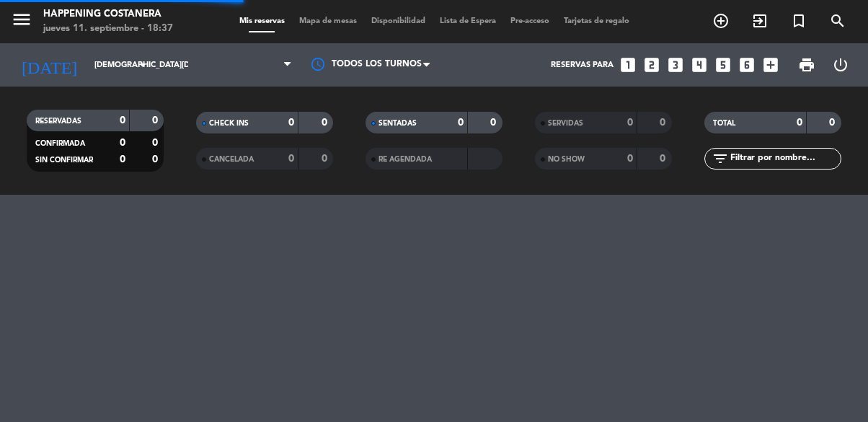 The width and height of the screenshot is (868, 422). What do you see at coordinates (724, 123) in the screenshot?
I see `span: TOTAL` at bounding box center [724, 123].